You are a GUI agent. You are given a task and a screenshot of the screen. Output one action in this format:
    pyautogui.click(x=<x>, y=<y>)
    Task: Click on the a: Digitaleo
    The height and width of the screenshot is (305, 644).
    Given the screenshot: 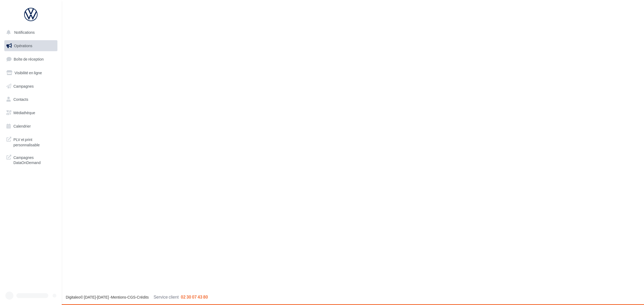 What is the action you would take?
    pyautogui.click(x=73, y=297)
    